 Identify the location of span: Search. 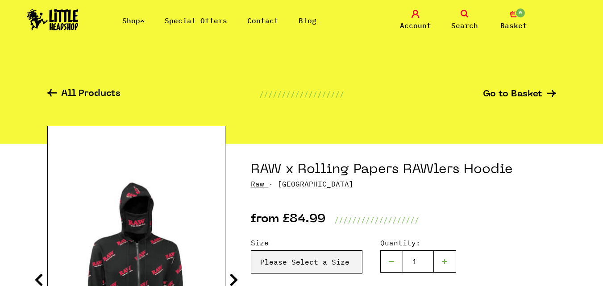
(464, 25).